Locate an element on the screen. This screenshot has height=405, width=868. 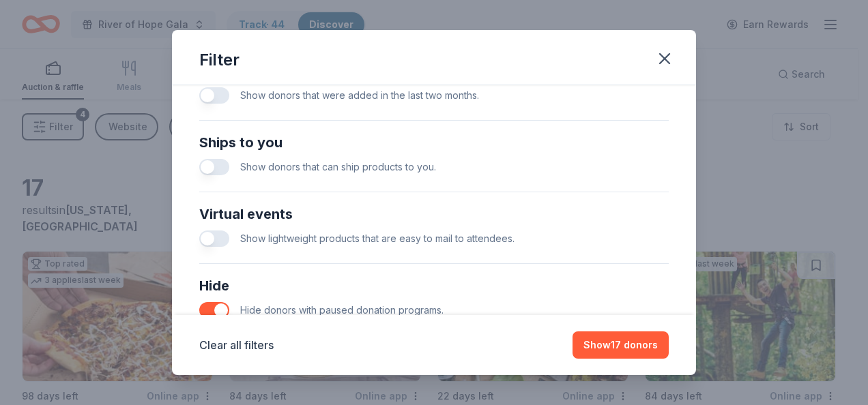
span: Hide donors with paused donation programs. is located at coordinates (342, 310).